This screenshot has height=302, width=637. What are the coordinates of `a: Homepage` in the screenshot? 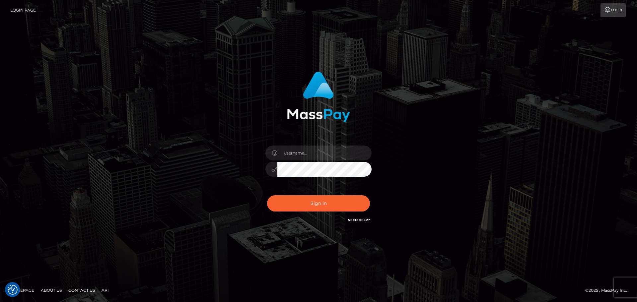 It's located at (22, 290).